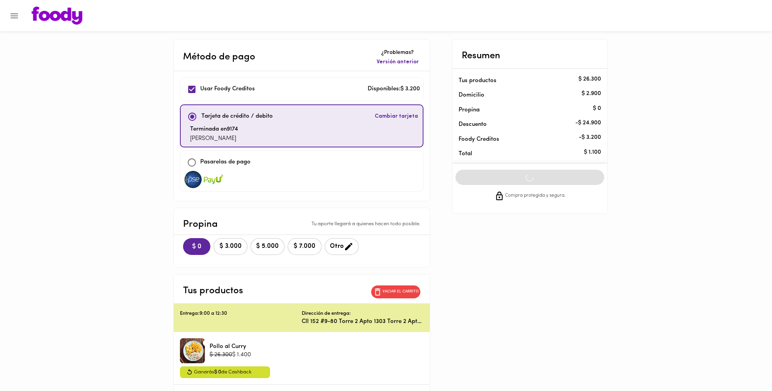 Image resolution: width=772 pixels, height=391 pixels. What do you see at coordinates (237, 116) in the screenshot?
I see `p: Tarjeta de crédito / debito` at bounding box center [237, 116].